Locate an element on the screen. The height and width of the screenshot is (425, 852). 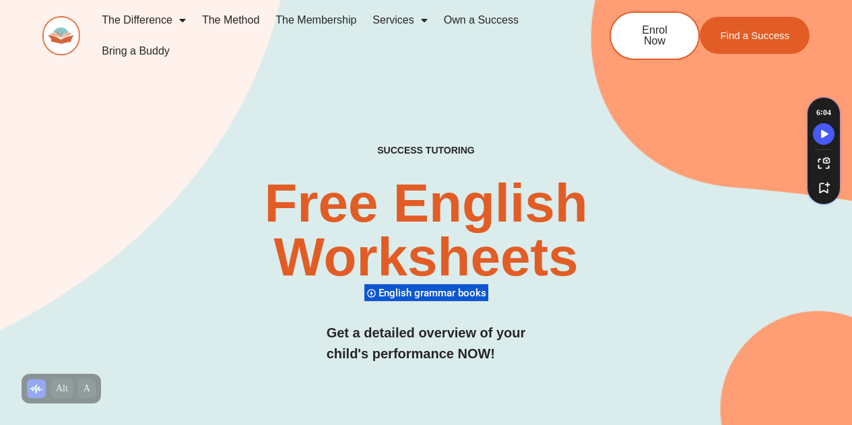
a: The Difference is located at coordinates (143, 20).